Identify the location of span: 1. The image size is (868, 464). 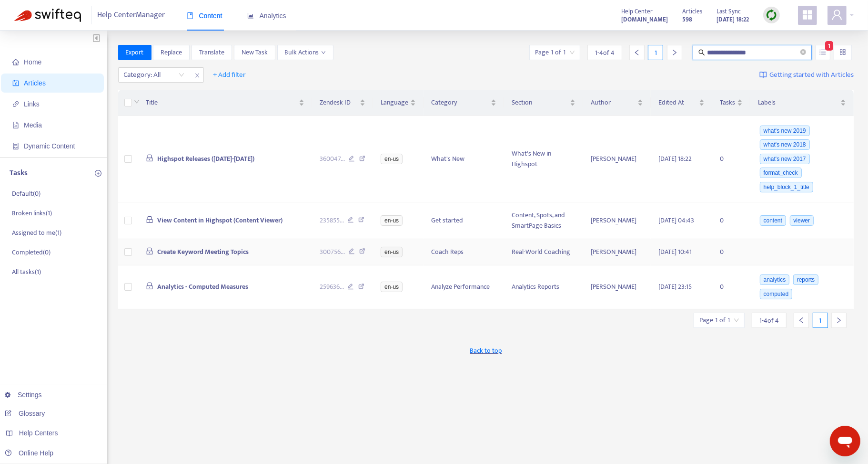
(829, 46).